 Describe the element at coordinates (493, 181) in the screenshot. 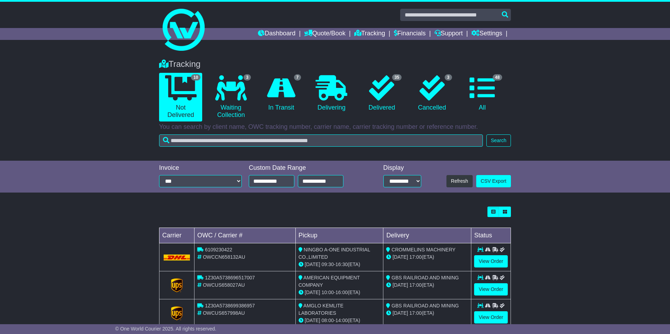

I see `a: CSV Export` at that location.